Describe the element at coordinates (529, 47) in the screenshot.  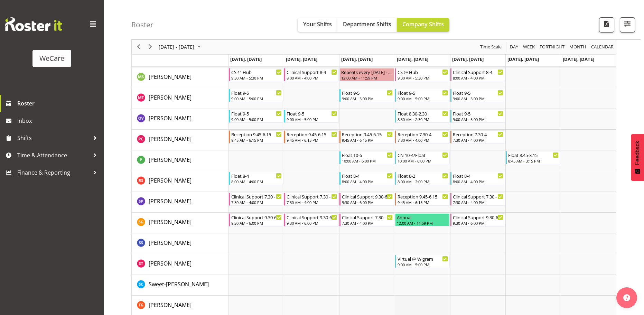
I see `span: Week` at that location.